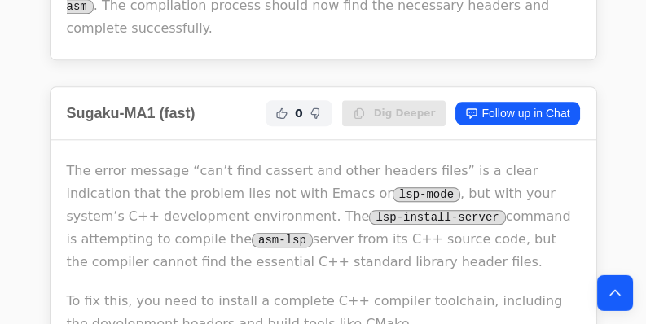  Describe the element at coordinates (615, 293) in the screenshot. I see `button: Back to top` at that location.